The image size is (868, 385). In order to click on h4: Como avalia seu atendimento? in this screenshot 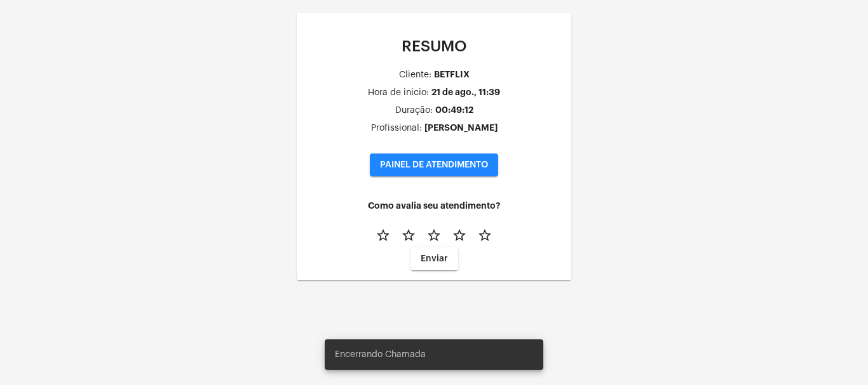, I will do `click(434, 205)`.